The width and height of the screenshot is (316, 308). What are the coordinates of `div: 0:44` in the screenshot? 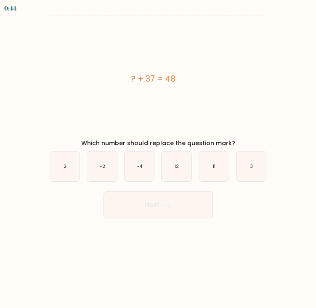 It's located at (10, 8).